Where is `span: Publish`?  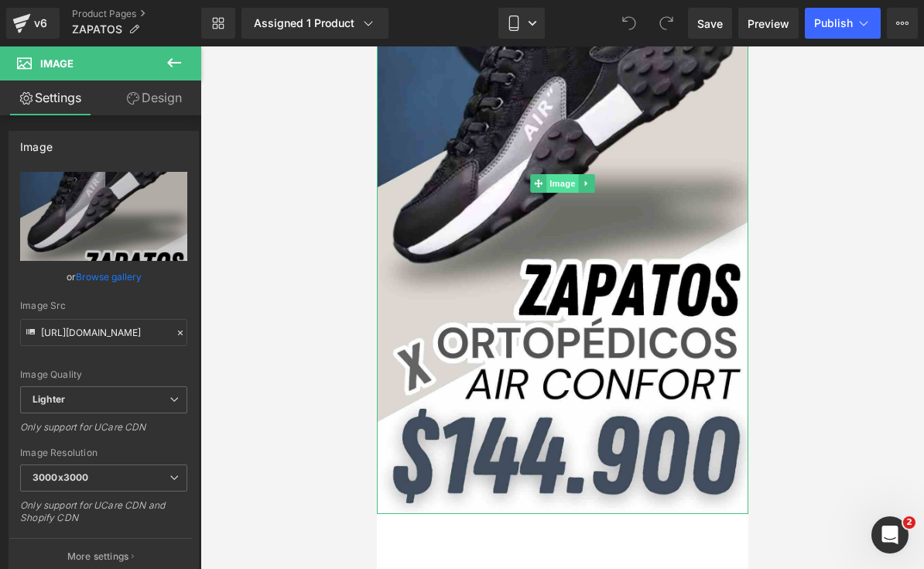 span: Publish is located at coordinates (834, 23).